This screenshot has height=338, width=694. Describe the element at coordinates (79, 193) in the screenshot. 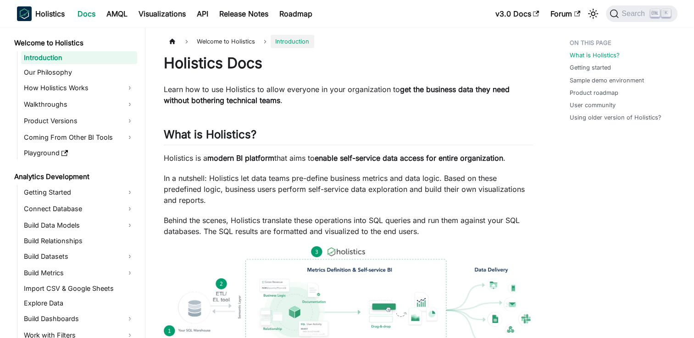

I see `a: Getting Started` at that location.